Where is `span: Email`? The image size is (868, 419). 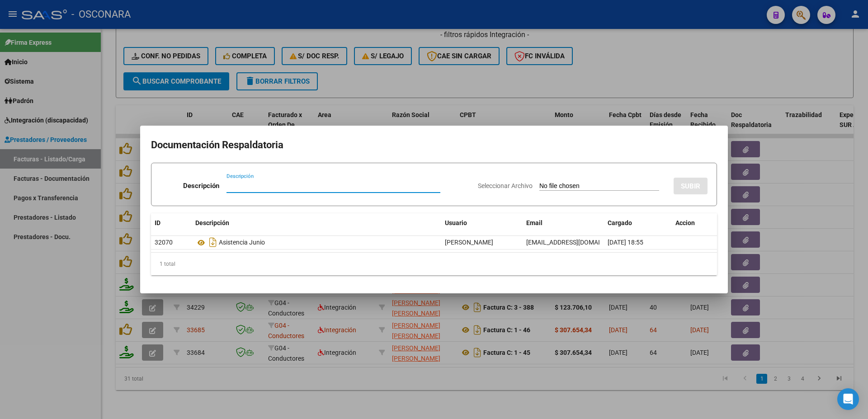 span: Email is located at coordinates (535, 223).